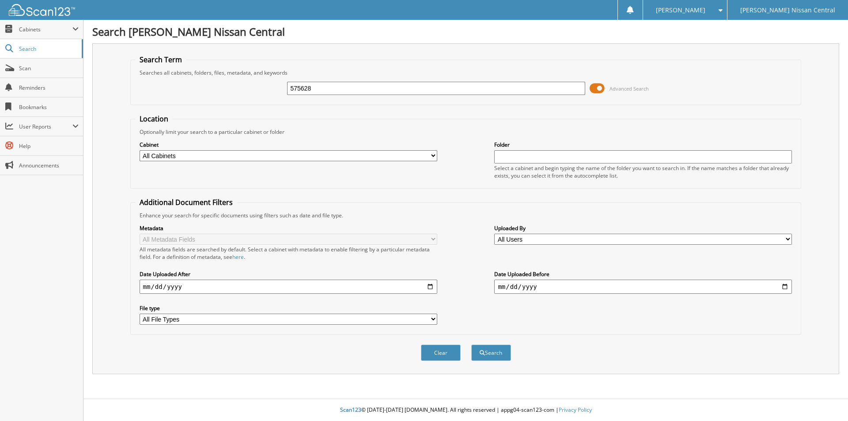 The width and height of the screenshot is (848, 421). I want to click on div: Optionally limit your search to a particular cabinet or folder, so click(466, 132).